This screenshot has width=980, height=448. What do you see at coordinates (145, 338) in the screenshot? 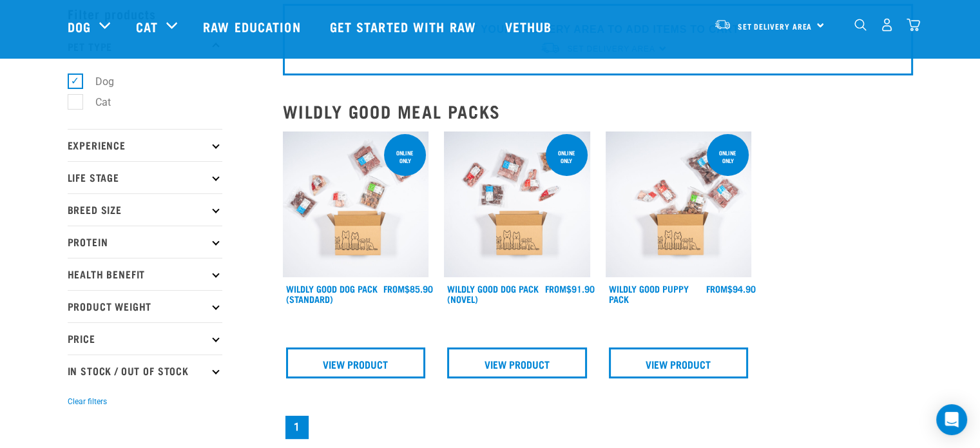
I see `p: Price` at bounding box center [145, 338].